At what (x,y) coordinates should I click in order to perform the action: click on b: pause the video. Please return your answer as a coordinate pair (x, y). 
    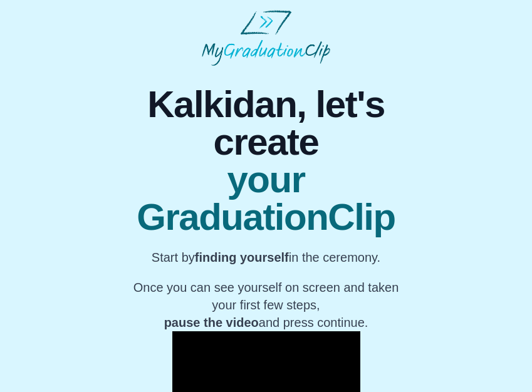
    Looking at the image, I should click on (211, 323).